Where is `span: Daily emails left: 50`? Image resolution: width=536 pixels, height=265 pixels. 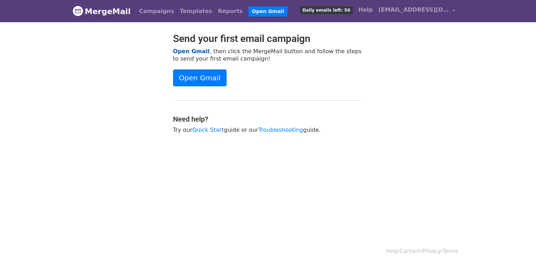 span: Daily emails left: 50 is located at coordinates (326, 10).